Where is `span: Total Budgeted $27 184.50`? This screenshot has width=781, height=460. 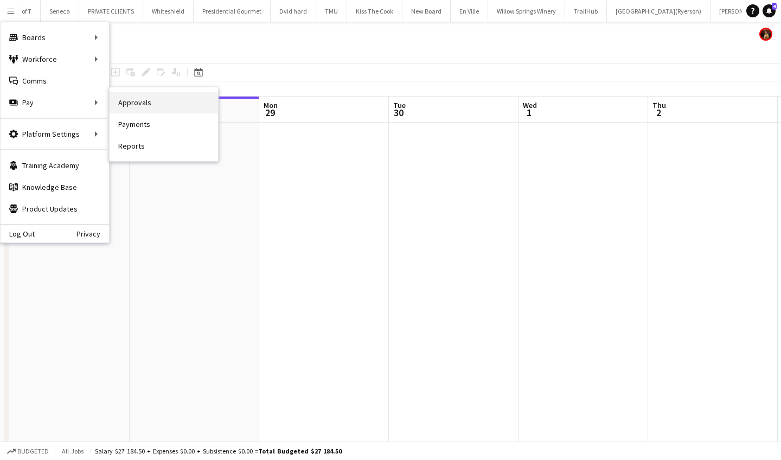
span: Total Budgeted $27 184.50 is located at coordinates (300, 450).